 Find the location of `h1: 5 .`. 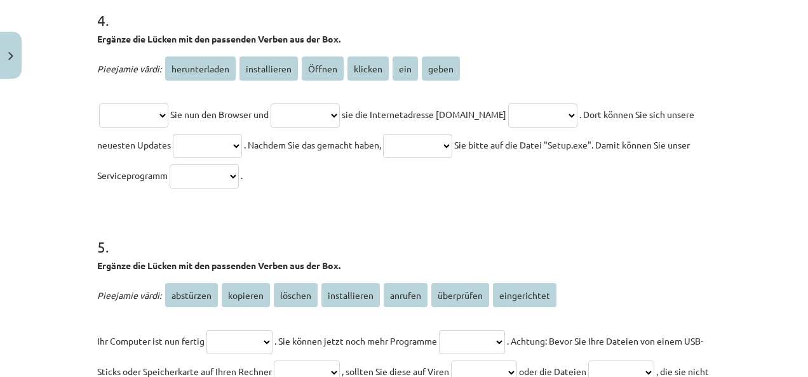

h1: 5 . is located at coordinates (404, 236).